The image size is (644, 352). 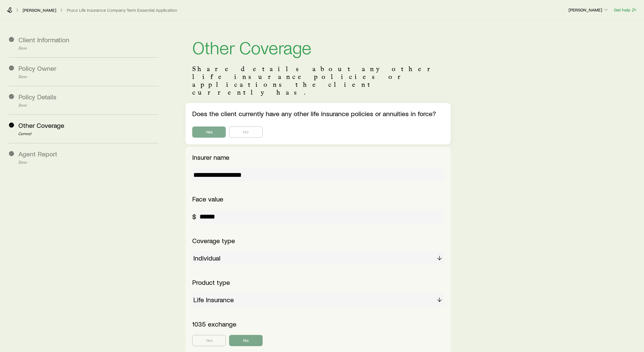 What do you see at coordinates (42, 125) in the screenshot?
I see `span: Other Coverage` at bounding box center [42, 125].